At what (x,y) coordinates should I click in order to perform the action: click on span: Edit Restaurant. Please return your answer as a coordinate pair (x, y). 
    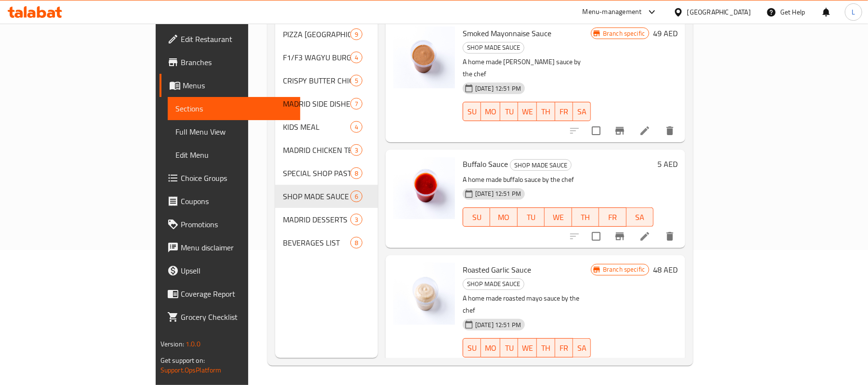
    Looking at the image, I should click on (236, 39).